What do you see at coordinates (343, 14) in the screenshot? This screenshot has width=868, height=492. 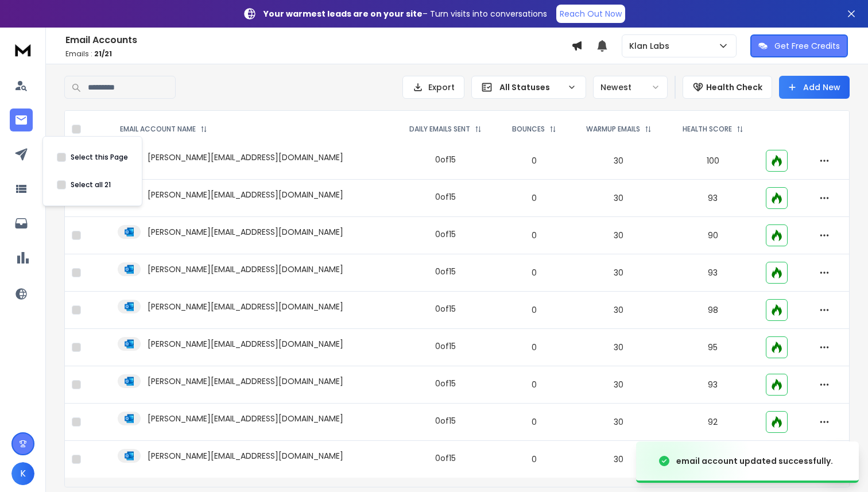 I see `strong: Your warmest leads are on your site` at bounding box center [343, 14].